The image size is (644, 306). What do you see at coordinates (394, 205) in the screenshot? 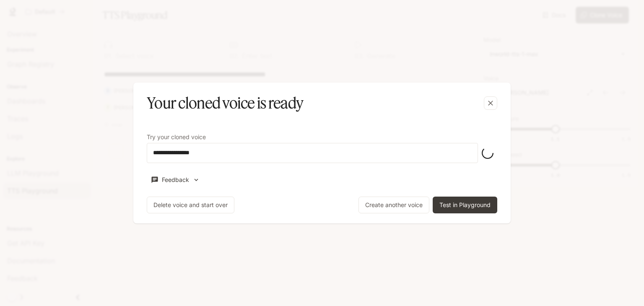
I see `button: Create another voice` at bounding box center [394, 205].